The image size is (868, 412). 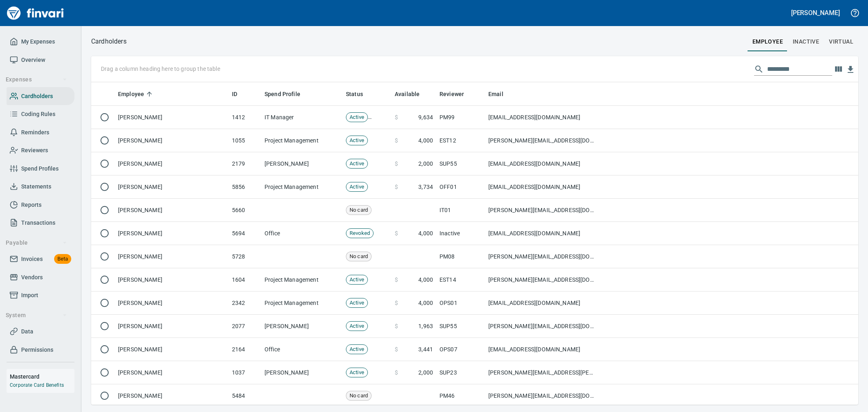 What do you see at coordinates (38, 114) in the screenshot?
I see `span: Coding Rules` at bounding box center [38, 114].